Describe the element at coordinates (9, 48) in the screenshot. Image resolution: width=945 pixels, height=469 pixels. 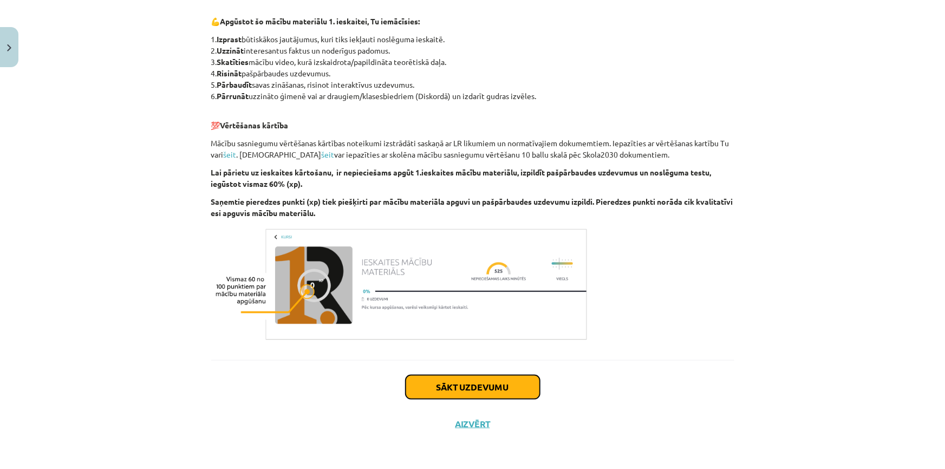
I see `img: icon-close-lesson-0947bae3869378f0d4975bcd49f059093ad1ed9edebbc8119c70593378902aed.svg` at that location.